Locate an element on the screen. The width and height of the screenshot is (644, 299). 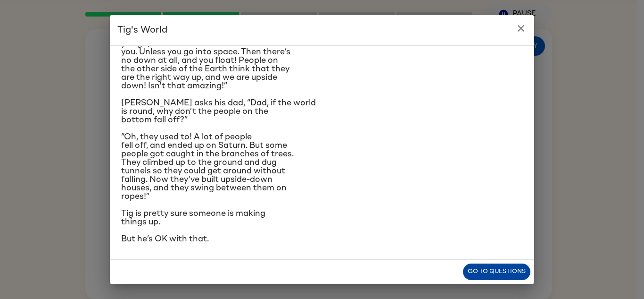
button: close is located at coordinates (521, 28).